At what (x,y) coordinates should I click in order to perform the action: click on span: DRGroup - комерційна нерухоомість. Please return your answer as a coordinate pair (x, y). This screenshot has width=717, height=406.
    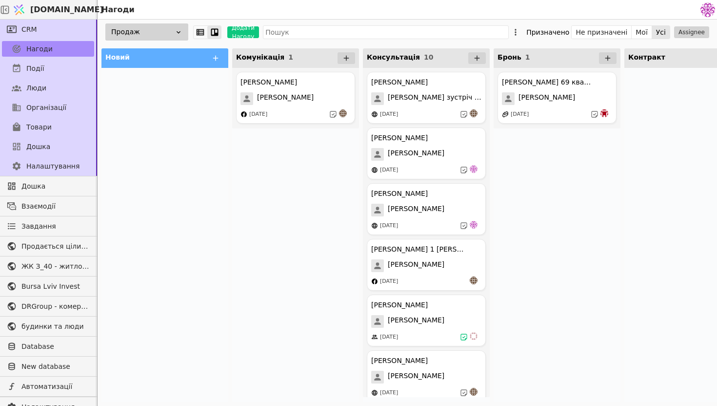
    Looking at the image, I should click on (55, 306).